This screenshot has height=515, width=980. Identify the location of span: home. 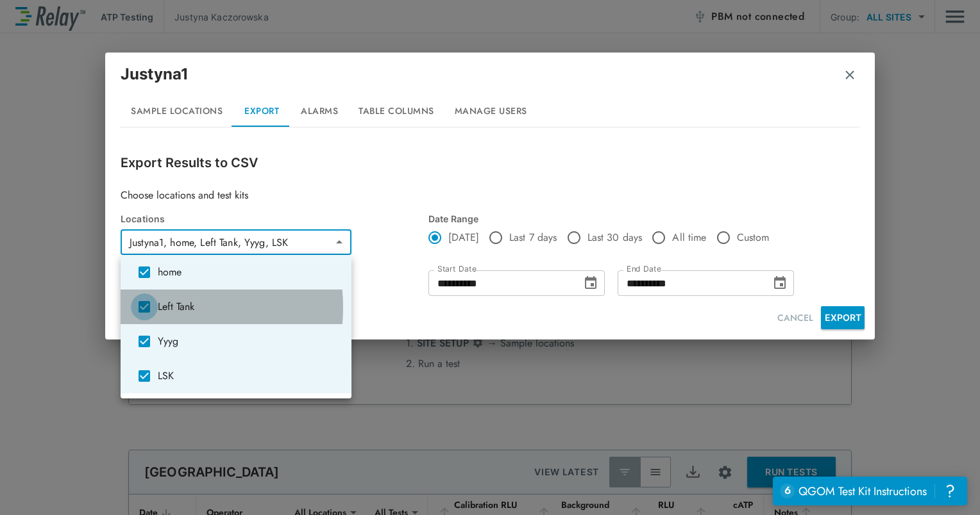
(249, 273).